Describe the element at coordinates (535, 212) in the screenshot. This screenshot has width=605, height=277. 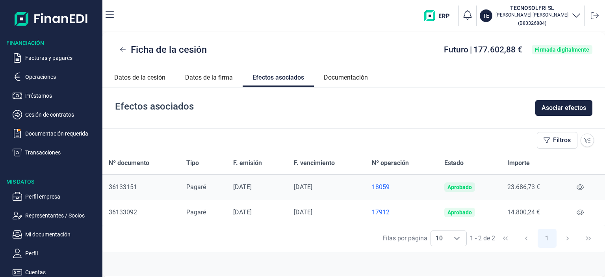
I see `div: 14.800,24 €` at that location.